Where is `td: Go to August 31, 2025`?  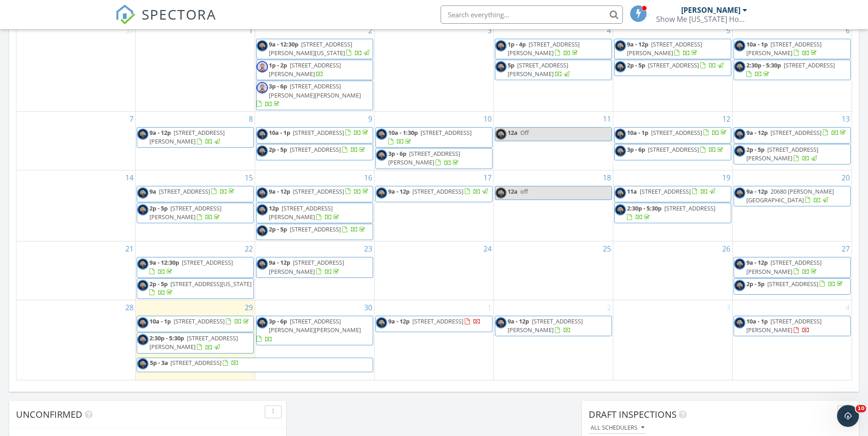
td: Go to August 31, 2025 is located at coordinates (76, 68).